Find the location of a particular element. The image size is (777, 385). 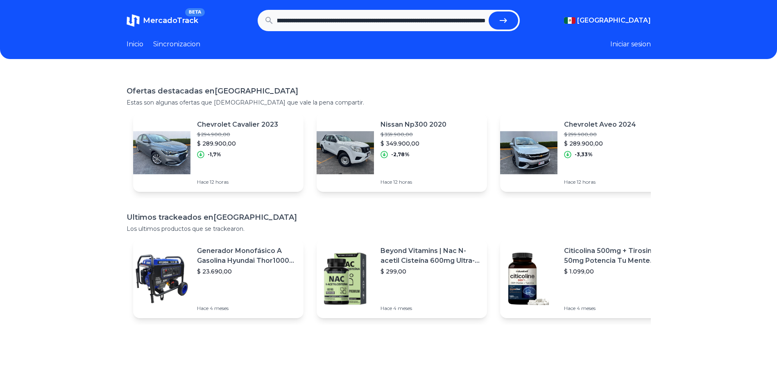

a: Inicio is located at coordinates (135, 44).